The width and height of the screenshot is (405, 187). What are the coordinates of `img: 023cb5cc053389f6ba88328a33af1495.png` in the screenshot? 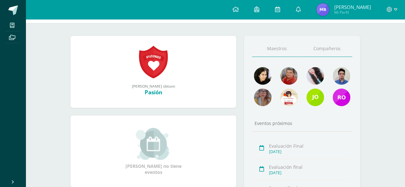 It's located at (263, 76).